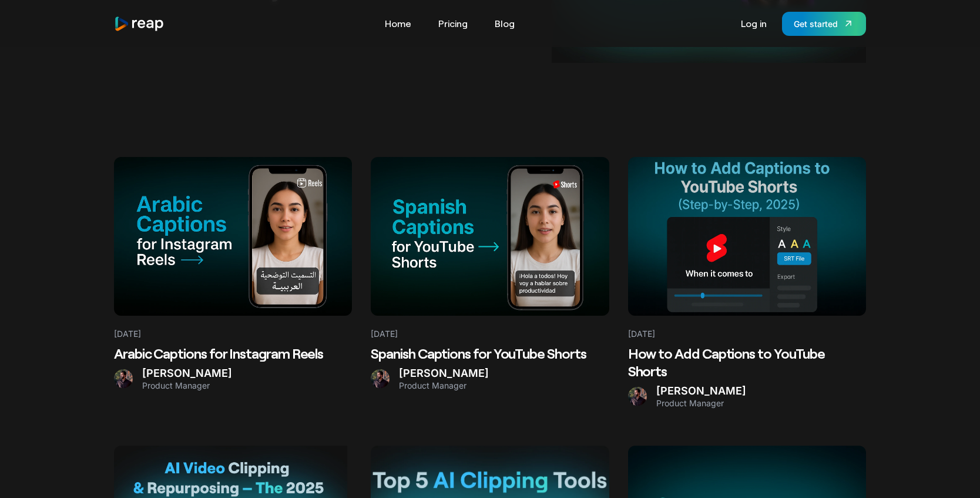 The width and height of the screenshot is (980, 498). What do you see at coordinates (816, 24) in the screenshot?
I see `div: Get started` at bounding box center [816, 24].